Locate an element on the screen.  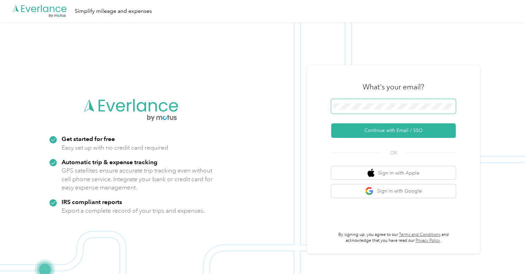
p: GPS satellites ensure accurate trip tracking even without cell phone service. Integrate your bank... is located at coordinates (137, 179).